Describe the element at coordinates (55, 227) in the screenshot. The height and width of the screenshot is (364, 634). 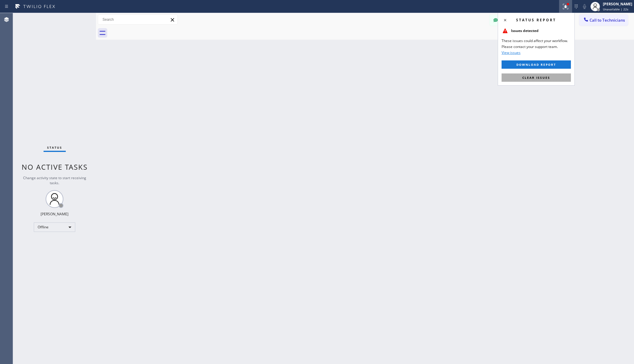
I see `div: Offline` at that location.